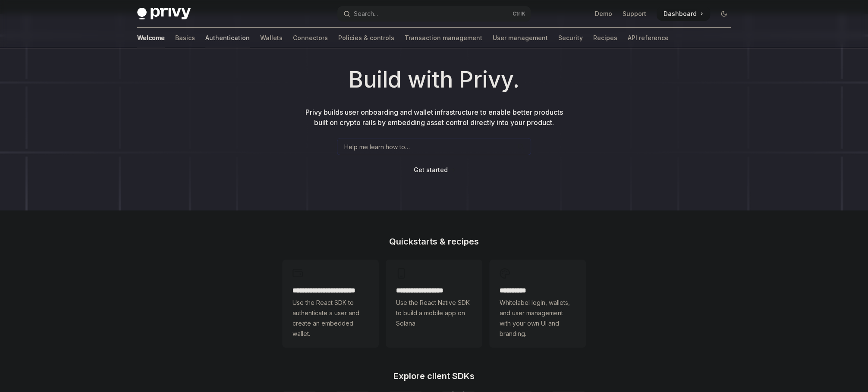  Describe the element at coordinates (604, 14) in the screenshot. I see `a: Demo` at that location.